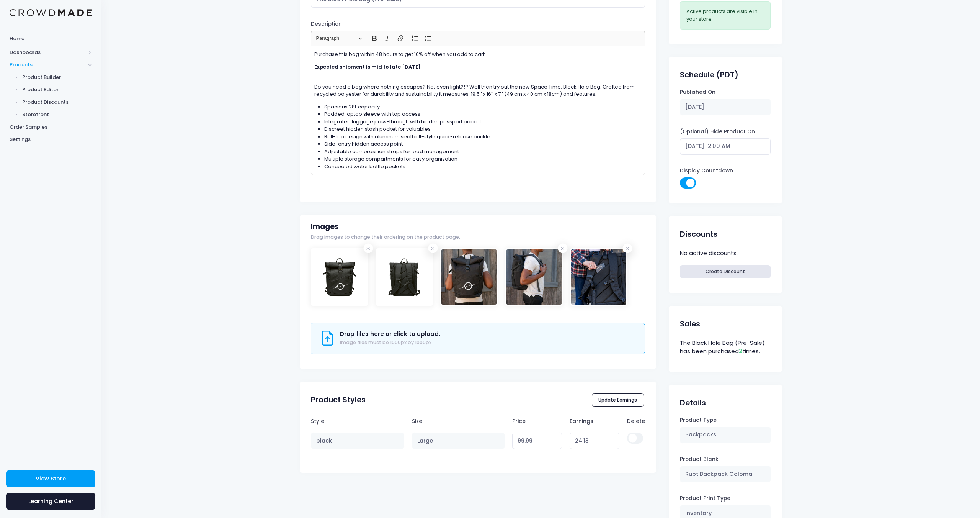  Describe the element at coordinates (726, 15) in the screenshot. I see `div: Active products are visible in your store.` at that location.